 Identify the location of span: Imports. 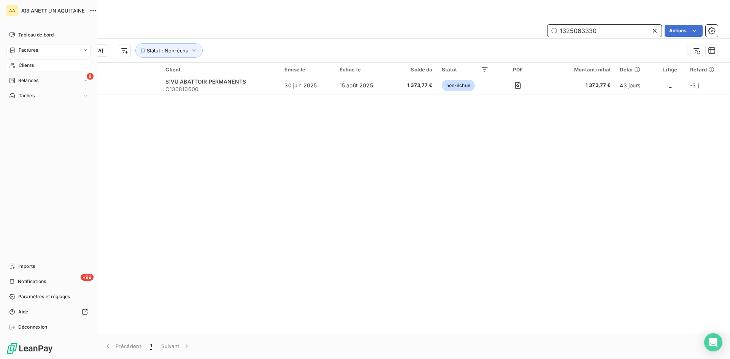
(27, 266).